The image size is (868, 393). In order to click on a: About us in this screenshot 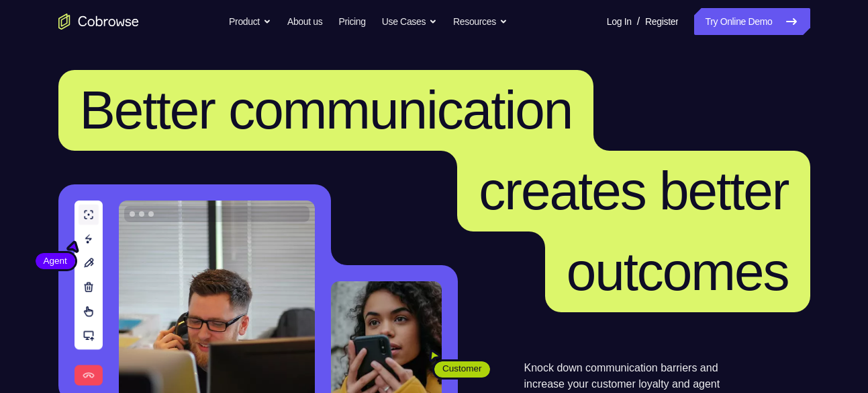, I will do `click(305, 22)`.